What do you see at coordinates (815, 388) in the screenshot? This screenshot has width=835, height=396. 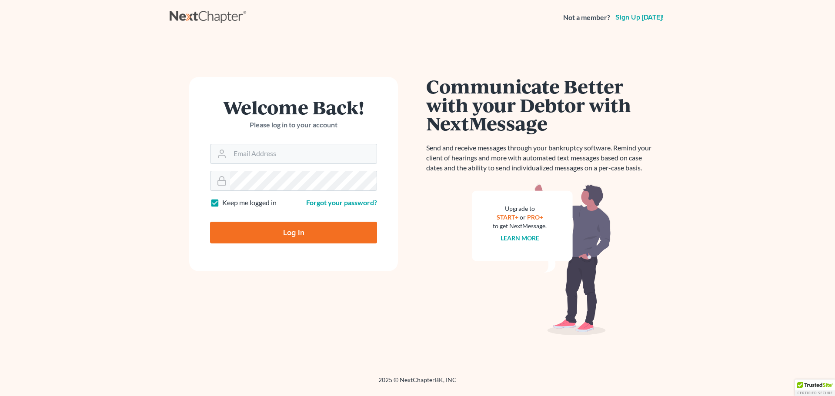 I see `div: TrustedSite Certified` at bounding box center [815, 388].